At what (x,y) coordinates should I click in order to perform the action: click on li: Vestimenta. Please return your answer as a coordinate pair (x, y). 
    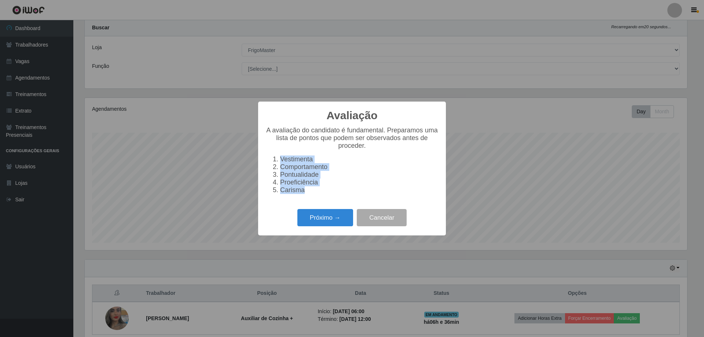
    Looking at the image, I should click on (359, 159).